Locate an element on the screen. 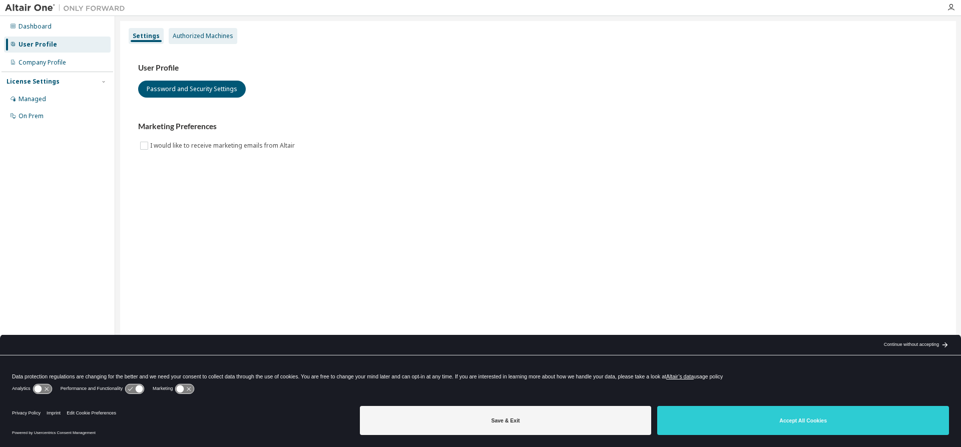 The image size is (961, 447). div: Company Profile is located at coordinates (42, 63).